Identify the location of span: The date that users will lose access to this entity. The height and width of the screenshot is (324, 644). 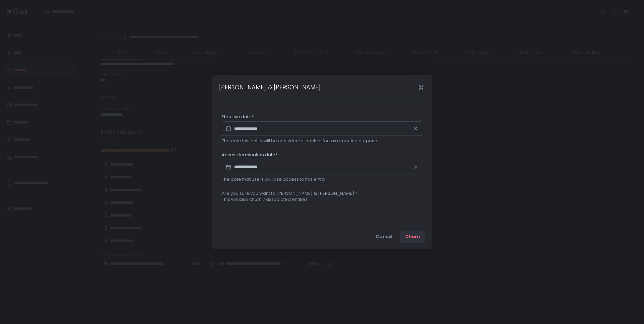
(273, 179).